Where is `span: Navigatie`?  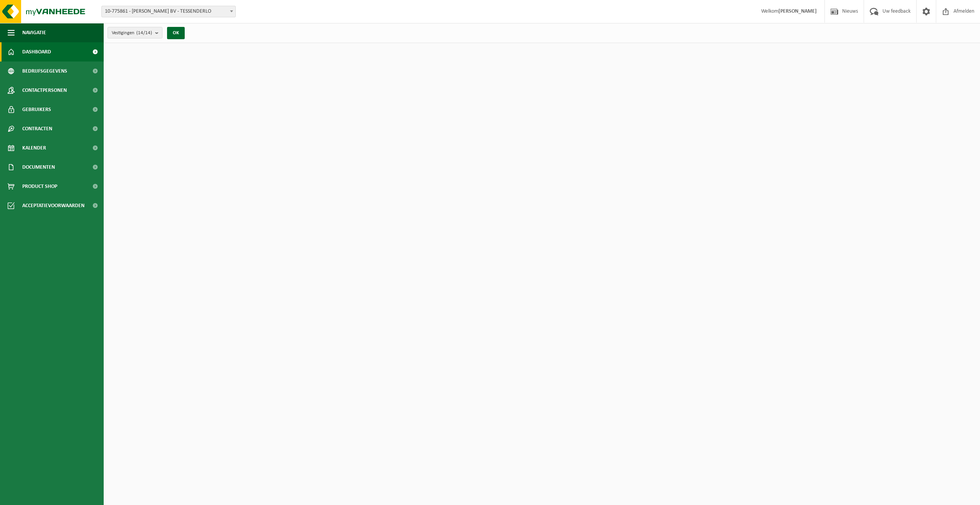
span: Navigatie is located at coordinates (34, 33).